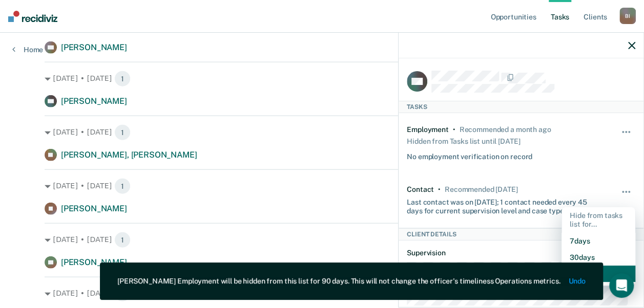 The height and width of the screenshot is (308, 644). Describe the element at coordinates (469, 155) in the screenshot. I see `div: No employment verification on record` at that location.